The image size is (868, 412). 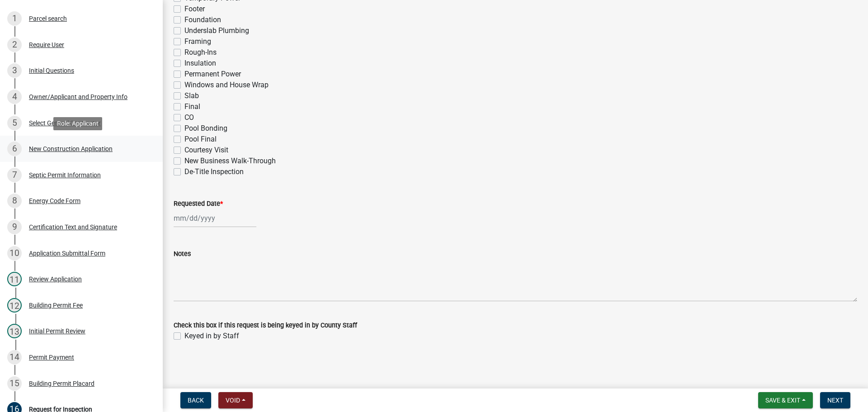 I want to click on div: 12, so click(x=15, y=305).